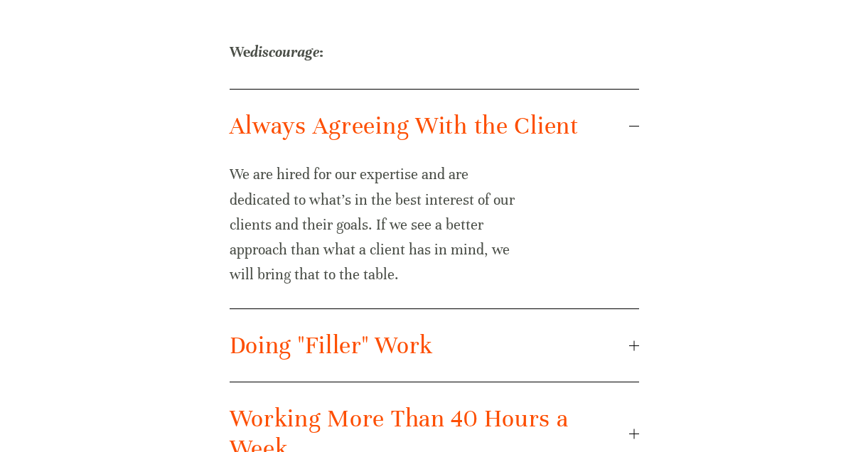  What do you see at coordinates (429, 345) in the screenshot?
I see `span: Doing "Filler" Work` at bounding box center [429, 345].